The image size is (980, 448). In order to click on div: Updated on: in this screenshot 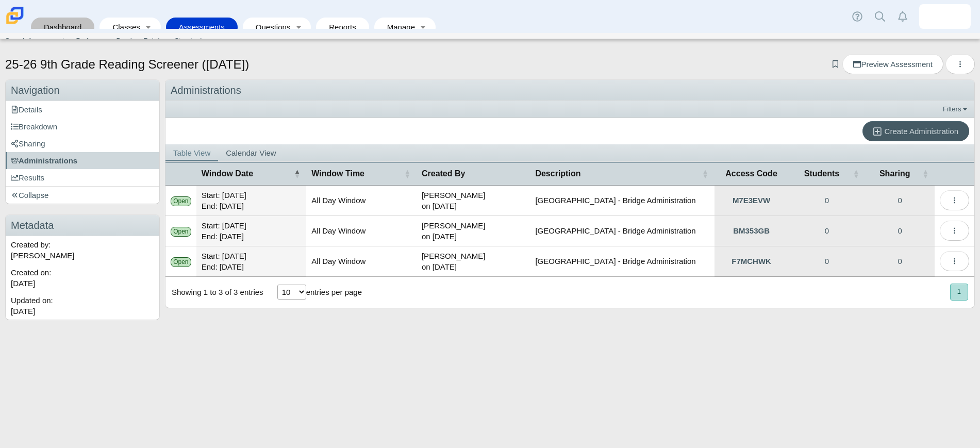, I will do `click(82, 306)`.